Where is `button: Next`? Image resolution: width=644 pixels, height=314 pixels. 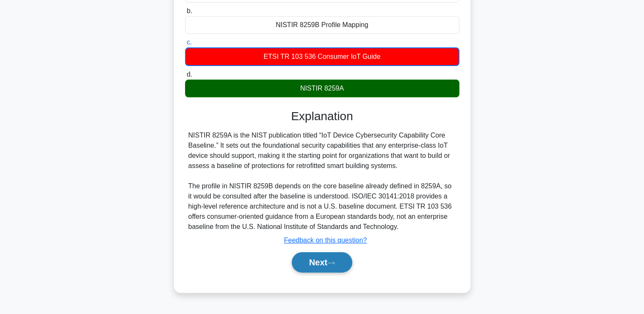 button: Next is located at coordinates (322, 262).